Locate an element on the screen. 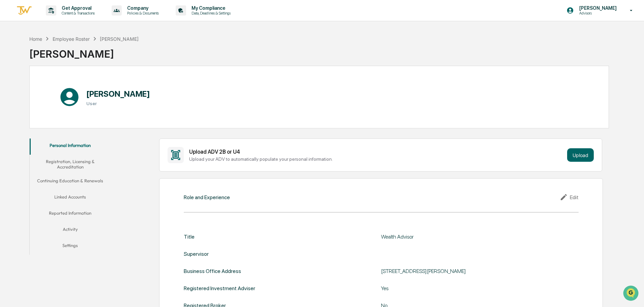 Image resolution: width=644 pixels, height=307 pixels. button: Registration, Licensing & Accreditation is located at coordinates (70, 164).